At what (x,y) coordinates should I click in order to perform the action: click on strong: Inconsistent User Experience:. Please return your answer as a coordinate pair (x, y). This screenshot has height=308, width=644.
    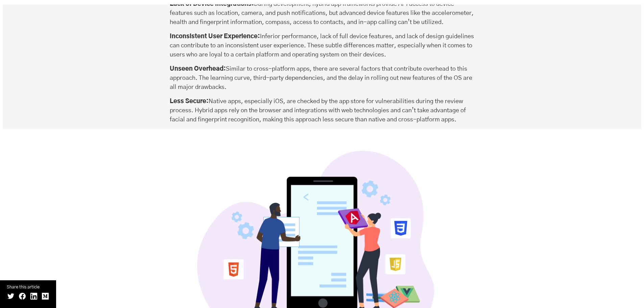
    Looking at the image, I should click on (215, 37).